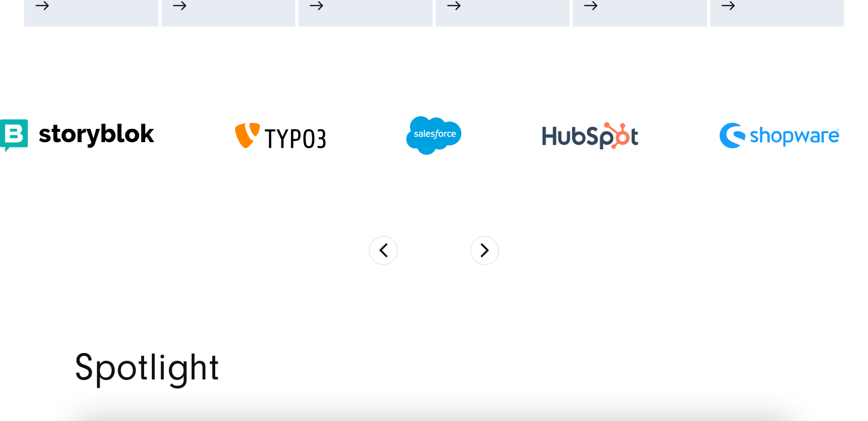 Image resolution: width=868 pixels, height=421 pixels. What do you see at coordinates (484, 251) in the screenshot?
I see `button: Next` at bounding box center [484, 251].